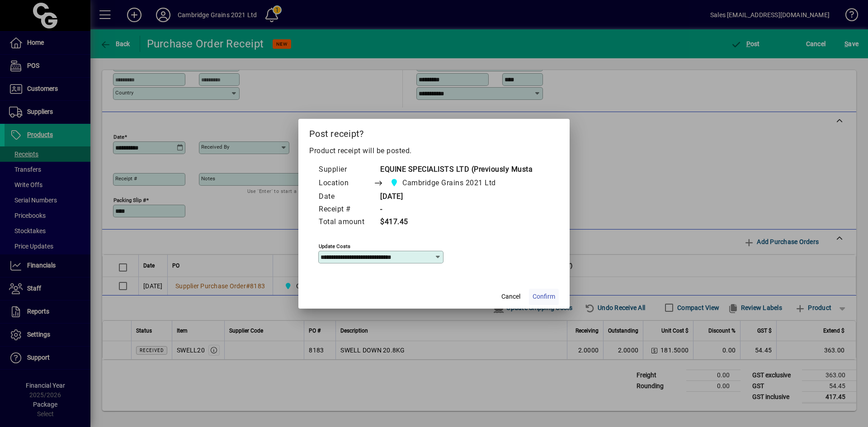 The image size is (868, 427). Describe the element at coordinates (335, 245) in the screenshot. I see `mat-label: Update costs` at that location.